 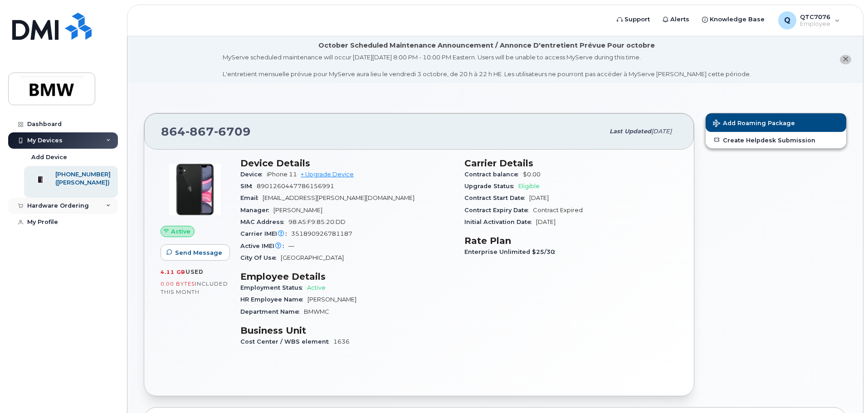 I want to click on span: Contract Start Date, so click(x=496, y=198).